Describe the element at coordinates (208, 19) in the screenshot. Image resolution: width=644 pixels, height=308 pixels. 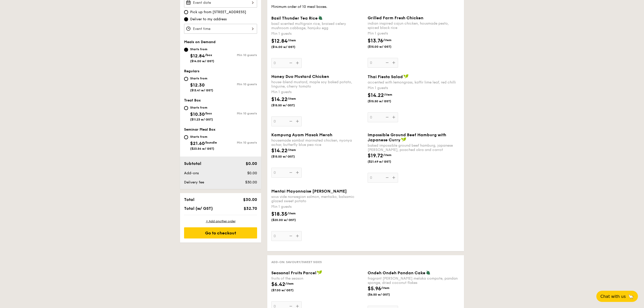
I see `span: Deliver to my address` at that location.